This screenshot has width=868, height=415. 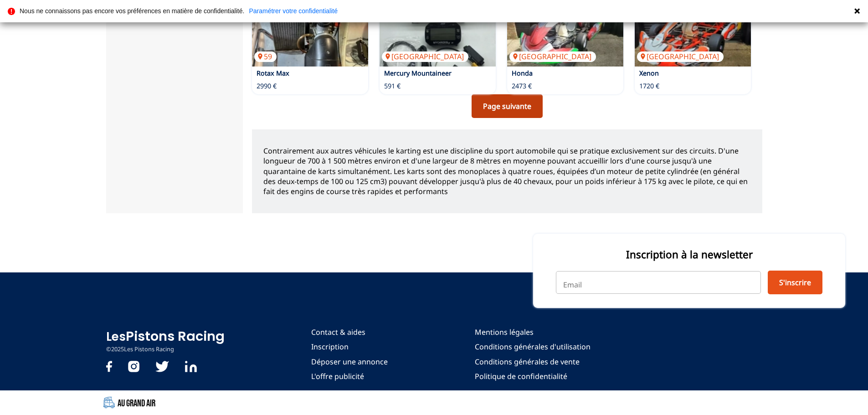 What do you see at coordinates (349, 332) in the screenshot?
I see `a: Contact & aides` at bounding box center [349, 332].